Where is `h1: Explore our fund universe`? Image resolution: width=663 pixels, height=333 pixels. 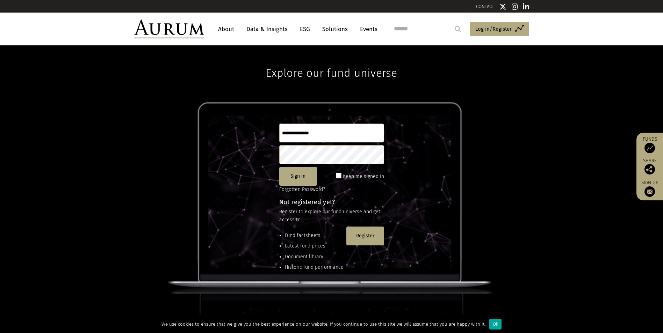 h1: Explore our fund universe is located at coordinates (331, 63).